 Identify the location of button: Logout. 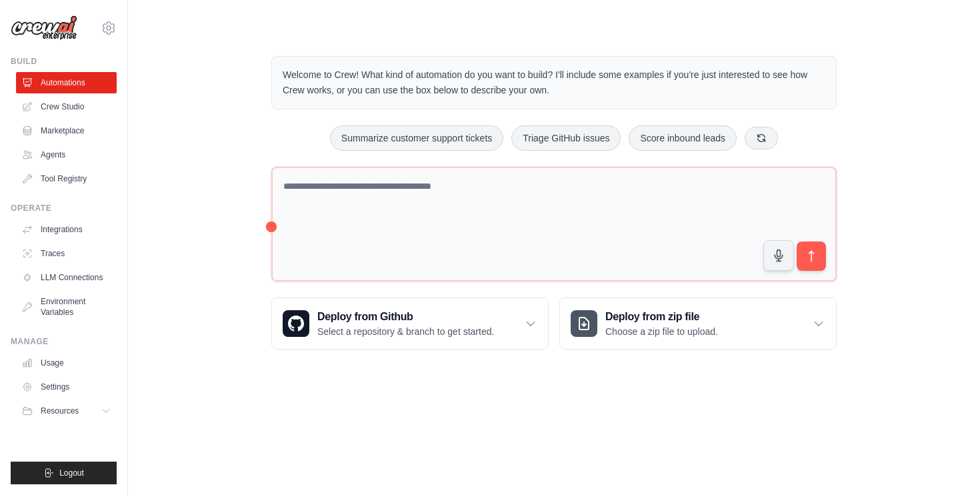
(63, 473).